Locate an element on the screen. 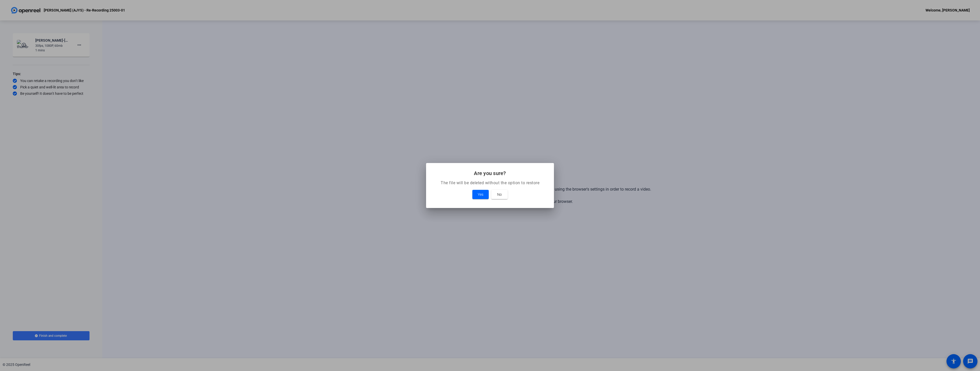  h2: Are you sure? is located at coordinates (490, 173).